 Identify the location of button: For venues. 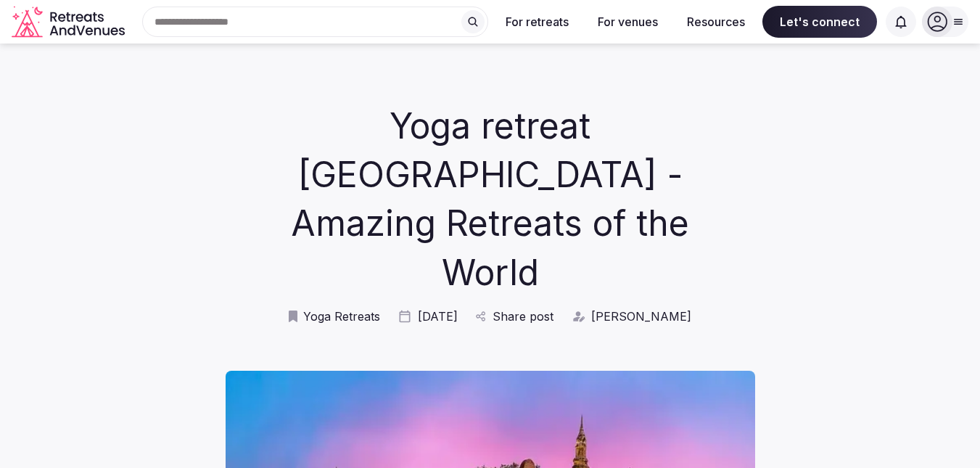
(628, 22).